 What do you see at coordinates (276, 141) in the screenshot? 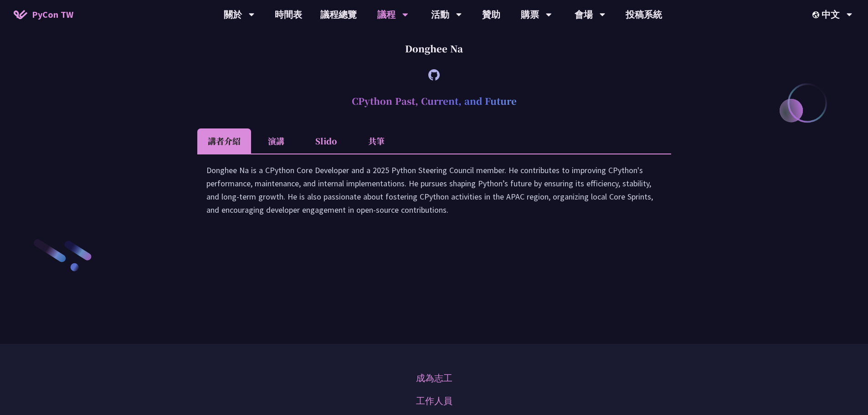
I see `li: 演講` at bounding box center [276, 141].